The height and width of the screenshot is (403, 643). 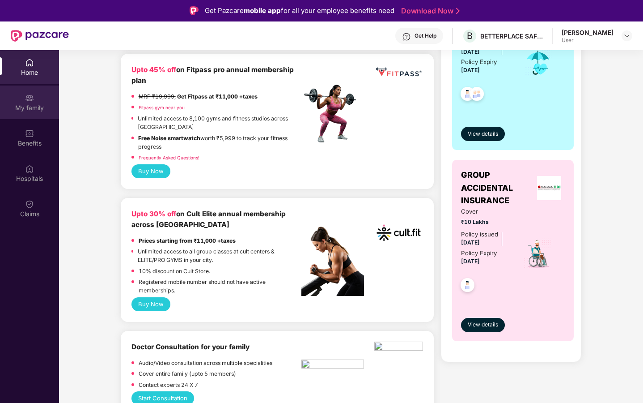 What do you see at coordinates (157, 96) in the screenshot?
I see `del: MRP ₹19,999,` at bounding box center [157, 96].